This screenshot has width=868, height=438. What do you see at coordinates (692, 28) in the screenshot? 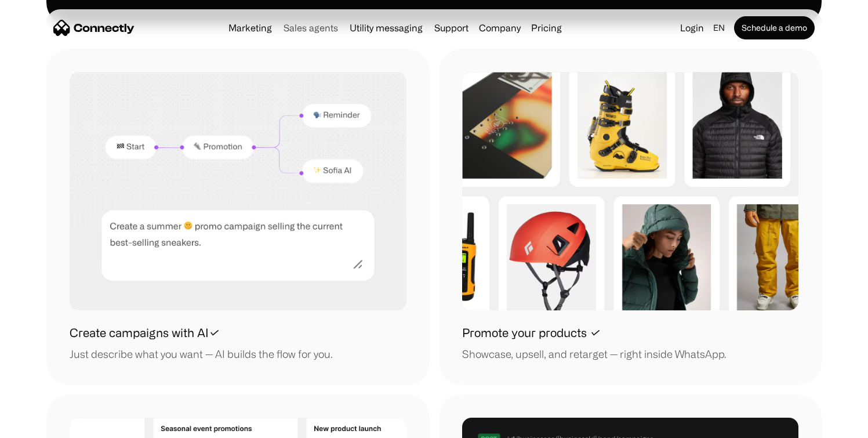
I see `a: Login` at bounding box center [692, 28].